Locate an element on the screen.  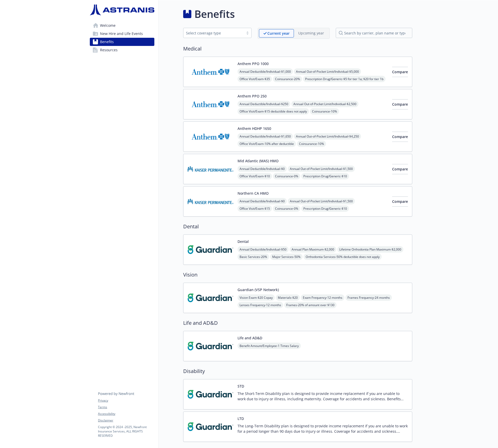
button: Northern CA HMO is located at coordinates (253, 193).